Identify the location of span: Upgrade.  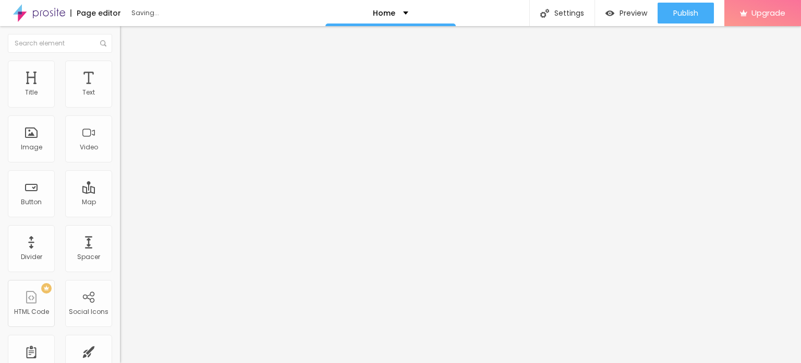
(769, 13).